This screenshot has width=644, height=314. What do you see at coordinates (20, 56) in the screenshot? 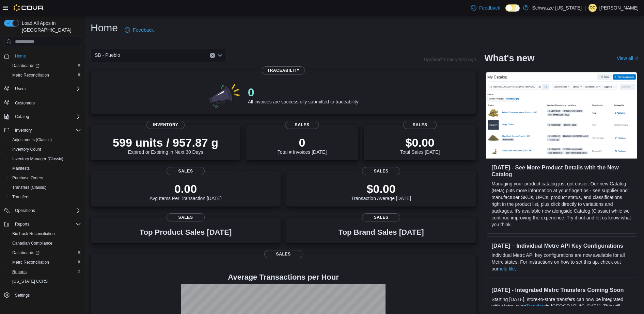
I see `span: Home` at bounding box center [20, 56].